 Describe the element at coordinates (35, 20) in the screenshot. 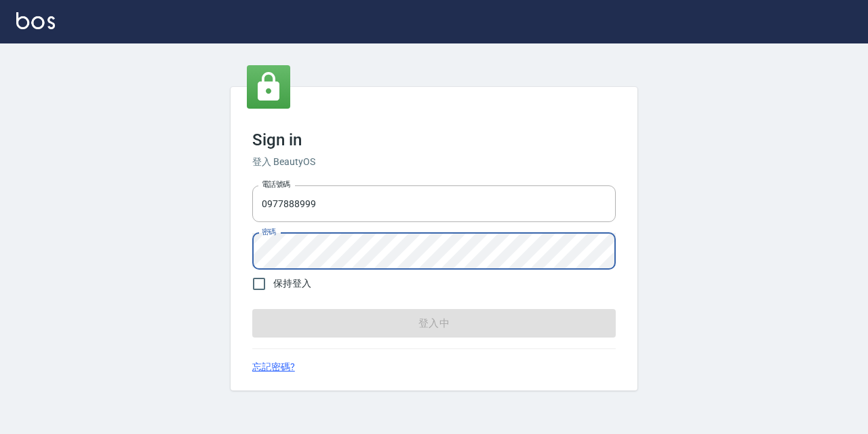

I see `img: Logo` at that location.